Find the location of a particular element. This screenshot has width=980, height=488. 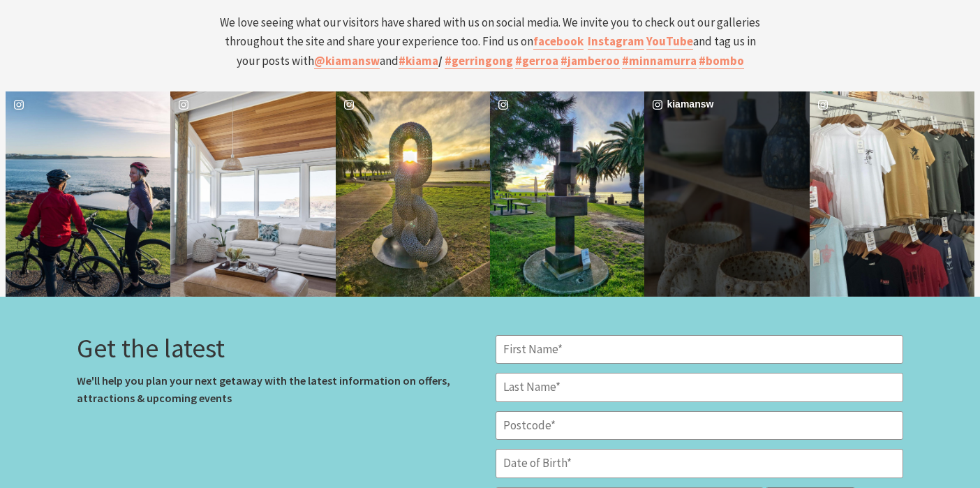

button: image gallery, click to learn more about photo: What’s on around Kiama: Your cultural calendar ju... is located at coordinates (727, 194).